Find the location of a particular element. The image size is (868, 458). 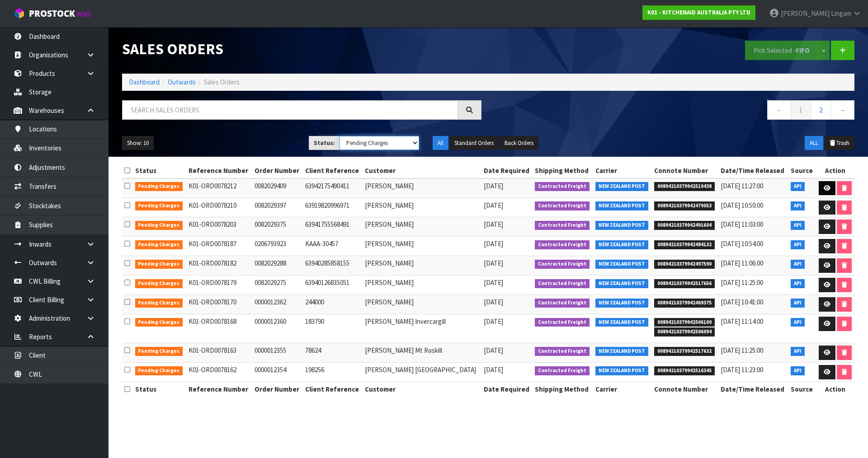

td: 63941755568491 is located at coordinates (333, 227).